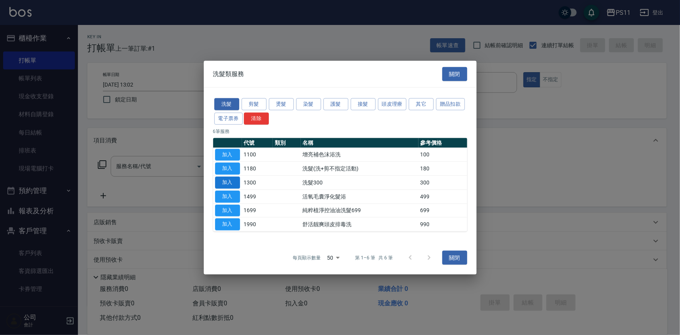 The image size is (680, 335). I want to click on td: 499, so click(443, 197).